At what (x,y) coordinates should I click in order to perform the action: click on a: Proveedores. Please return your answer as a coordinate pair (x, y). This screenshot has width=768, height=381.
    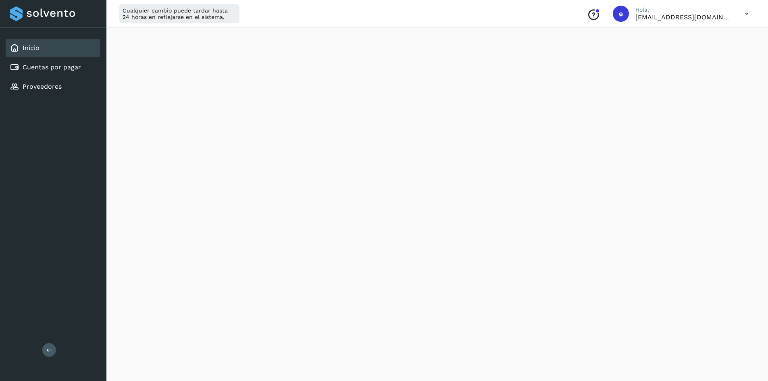
    Looking at the image, I should click on (42, 86).